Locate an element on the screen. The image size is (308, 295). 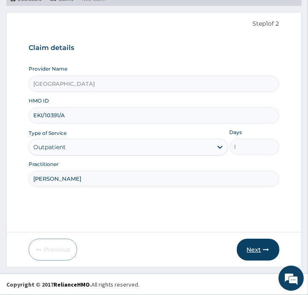
img: d_794563401_company_1708531726252_794563401 is located at coordinates (25, 53).